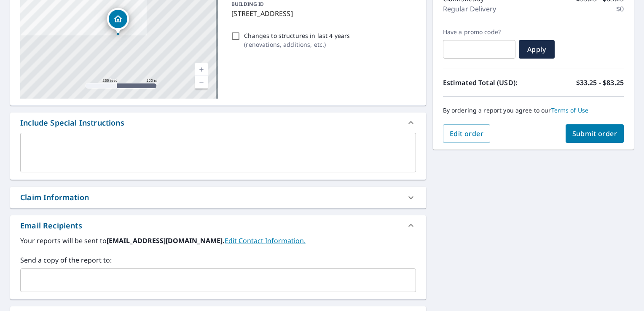 The image size is (644, 311). I want to click on p: By ordering a report you agree to our, so click(533, 110).